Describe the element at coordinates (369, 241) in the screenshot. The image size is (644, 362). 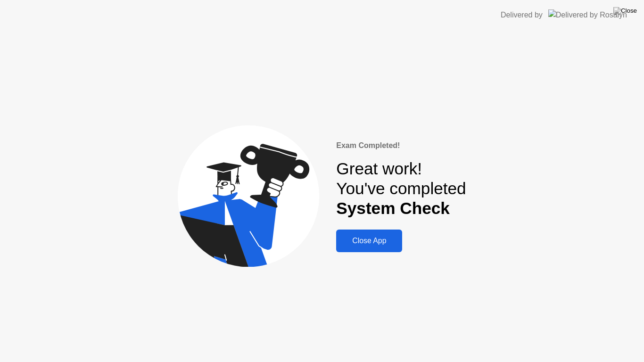
I see `button: Close App` at that location.